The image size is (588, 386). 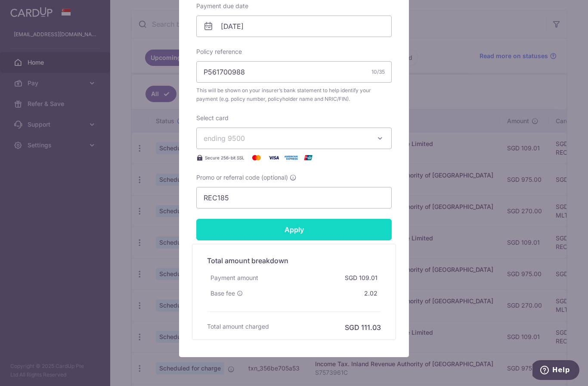 What do you see at coordinates (224, 138) in the screenshot?
I see `span: ending 9500` at bounding box center [224, 138].